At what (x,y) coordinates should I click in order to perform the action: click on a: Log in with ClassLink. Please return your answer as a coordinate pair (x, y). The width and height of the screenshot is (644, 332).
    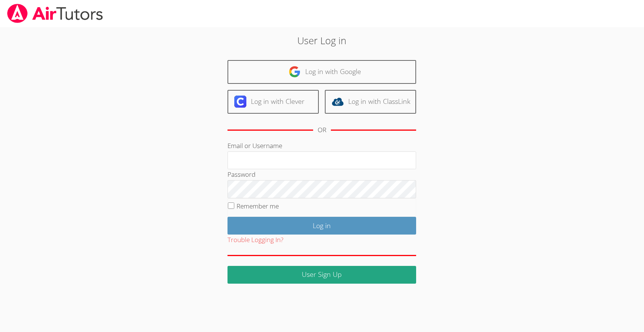
    Looking at the image, I should click on (371, 102).